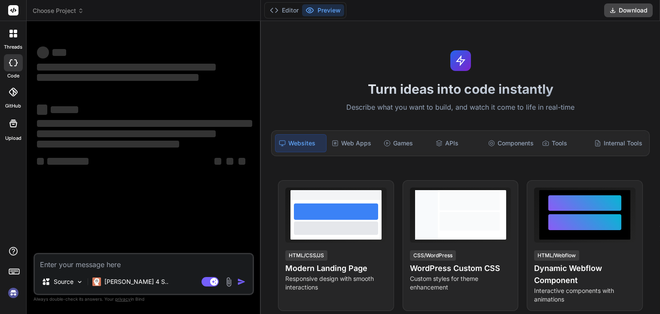  I want to click on button: Editor, so click(284, 10).